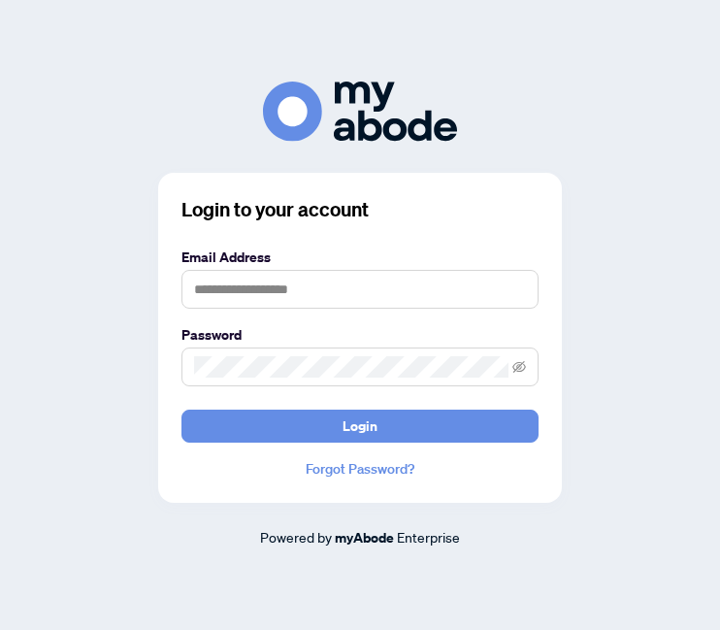 This screenshot has width=720, height=630. Describe the element at coordinates (360, 426) in the screenshot. I see `button: Login` at that location.